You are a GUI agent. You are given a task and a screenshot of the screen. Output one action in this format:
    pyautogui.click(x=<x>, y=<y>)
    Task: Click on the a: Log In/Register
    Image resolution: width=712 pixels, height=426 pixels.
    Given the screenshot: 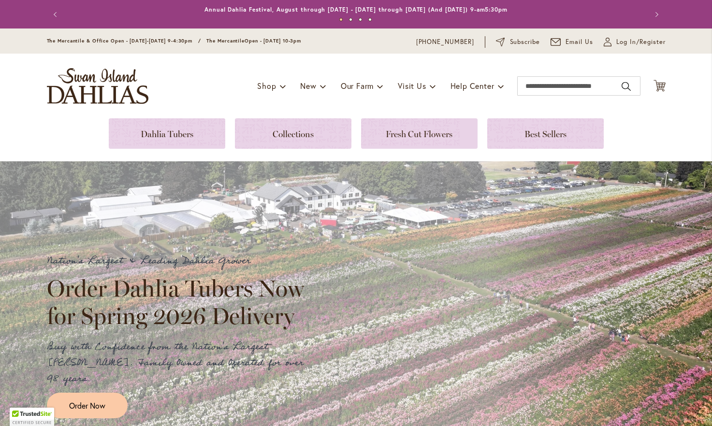 What is the action you would take?
    pyautogui.click(x=634, y=42)
    